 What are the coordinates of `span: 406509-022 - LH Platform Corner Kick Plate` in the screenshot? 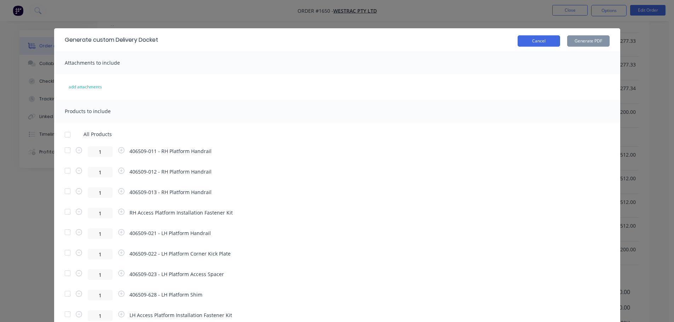 It's located at (180, 254).